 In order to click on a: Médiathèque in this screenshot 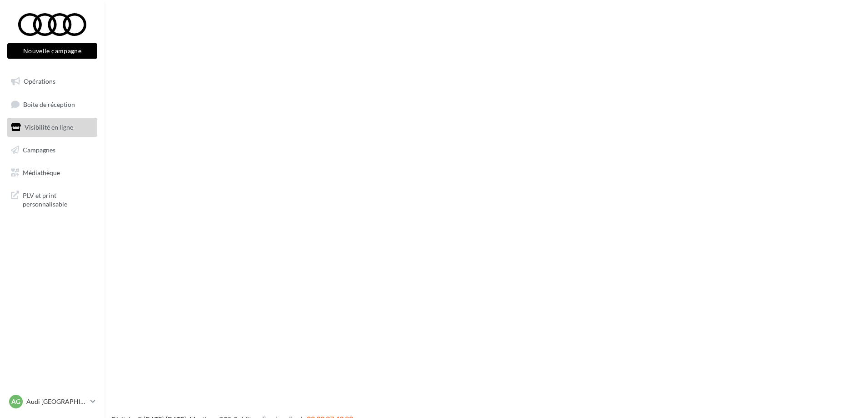, I will do `click(52, 173)`.